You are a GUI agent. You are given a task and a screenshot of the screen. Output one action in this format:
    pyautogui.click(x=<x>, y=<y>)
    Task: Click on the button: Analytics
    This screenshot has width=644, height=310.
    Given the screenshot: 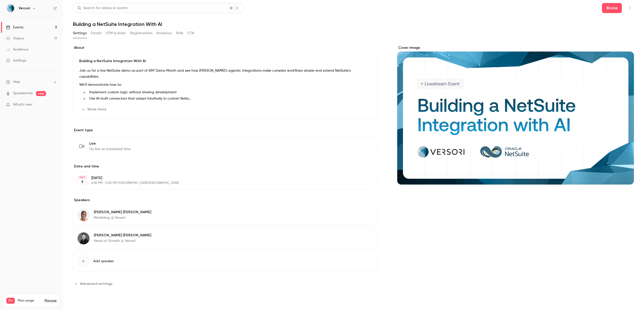 What is the action you would take?
    pyautogui.click(x=164, y=33)
    